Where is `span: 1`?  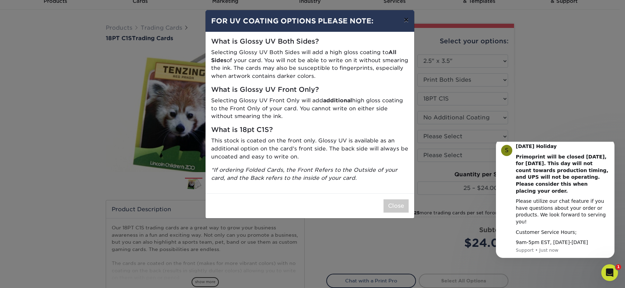 span: 1 is located at coordinates (618, 267).